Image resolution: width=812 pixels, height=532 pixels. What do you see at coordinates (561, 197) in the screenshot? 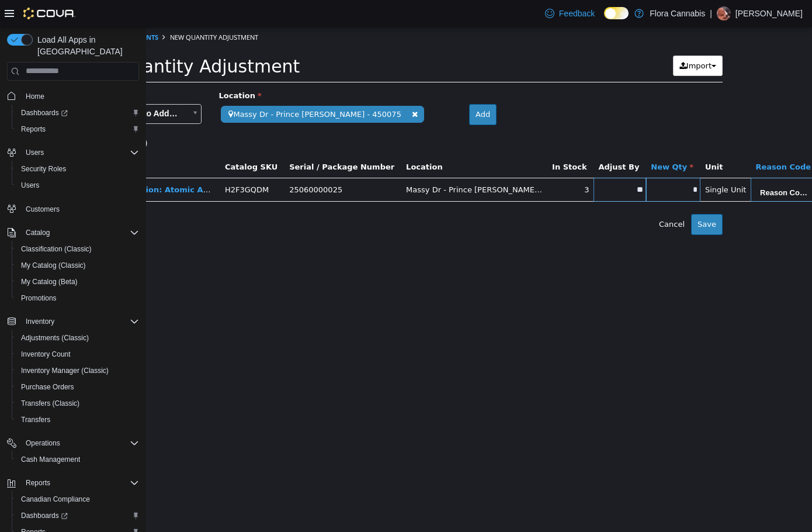
I see `button: Save` at bounding box center [561, 197].